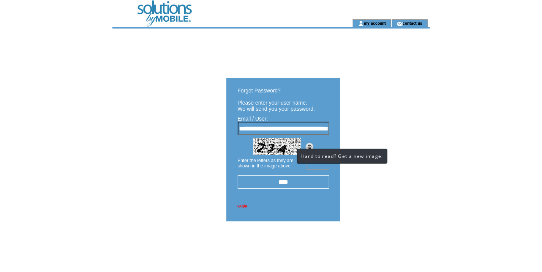 This screenshot has height=272, width=542. Describe the element at coordinates (243, 206) in the screenshot. I see `a: Login` at that location.